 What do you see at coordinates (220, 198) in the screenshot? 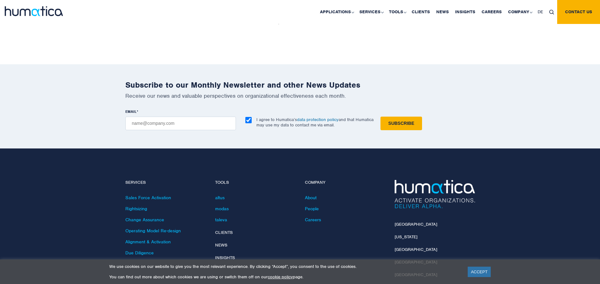
I see `a: altus` at bounding box center [220, 198].